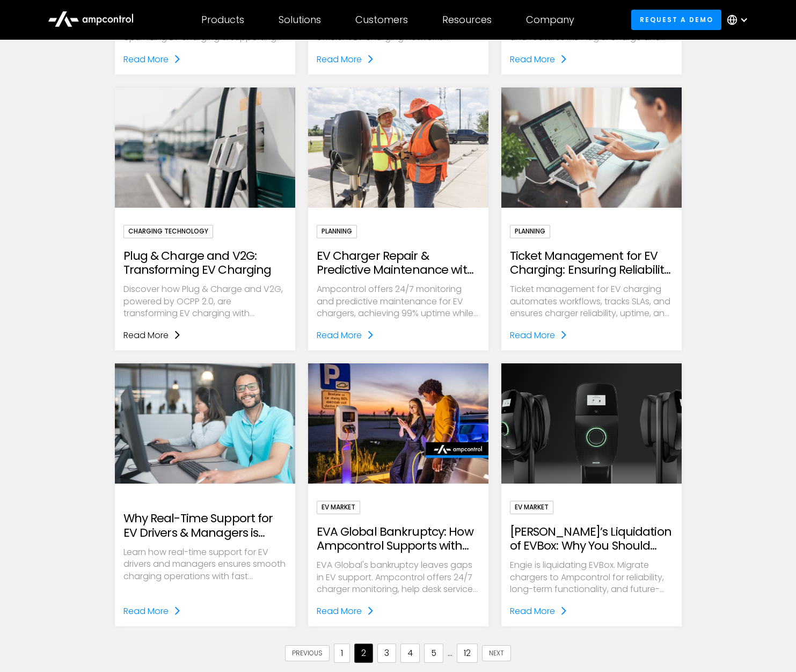 Image resolution: width=796 pixels, height=672 pixels. Describe the element at coordinates (342, 653) in the screenshot. I see `a: 1` at that location.